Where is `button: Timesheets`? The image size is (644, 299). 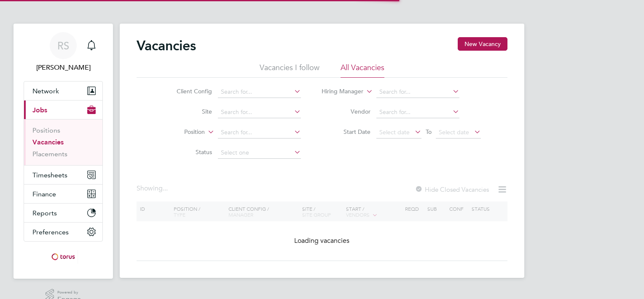
button: Timesheets is located at coordinates (63, 175).